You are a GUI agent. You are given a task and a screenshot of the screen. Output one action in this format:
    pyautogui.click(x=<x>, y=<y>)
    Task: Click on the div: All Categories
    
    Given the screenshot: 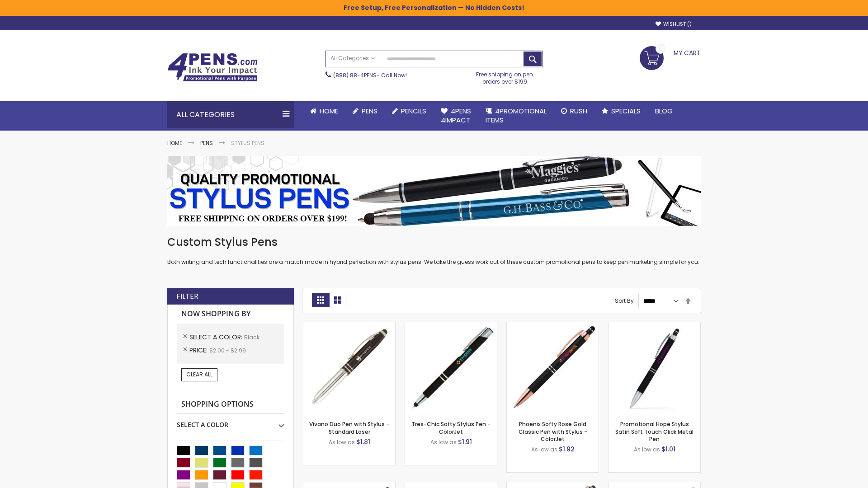 What is the action you would take?
    pyautogui.click(x=231, y=114)
    